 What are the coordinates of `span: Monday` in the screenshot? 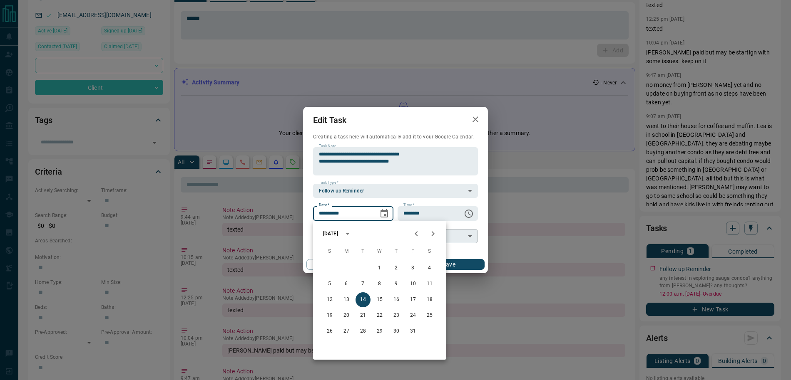 It's located at (346, 252).